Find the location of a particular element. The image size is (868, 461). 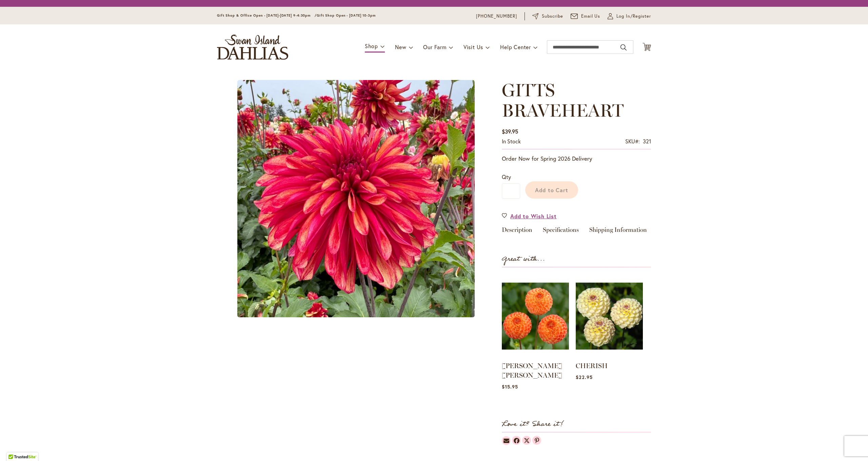

div: 321 is located at coordinates (647, 141).